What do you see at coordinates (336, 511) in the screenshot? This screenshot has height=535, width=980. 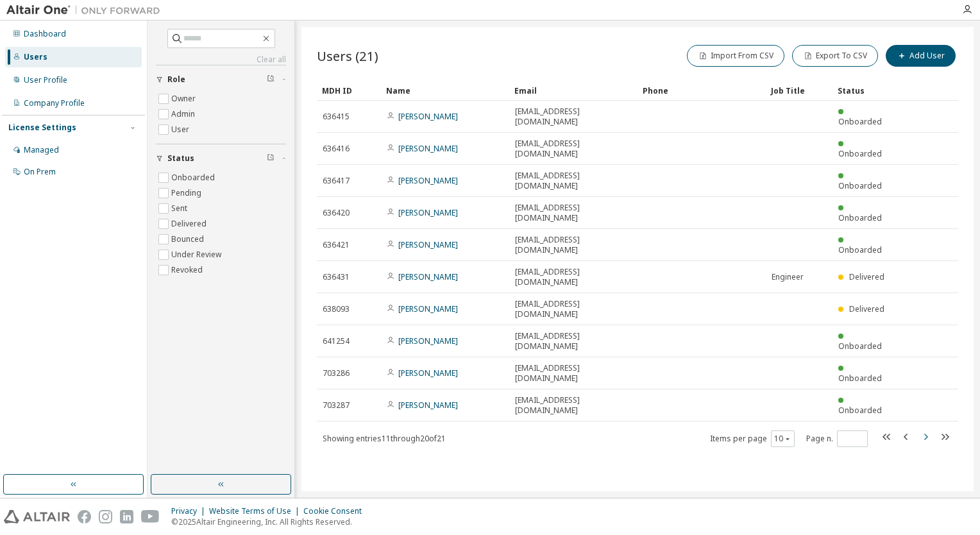 I see `div: Cookie Consent` at bounding box center [336, 511].